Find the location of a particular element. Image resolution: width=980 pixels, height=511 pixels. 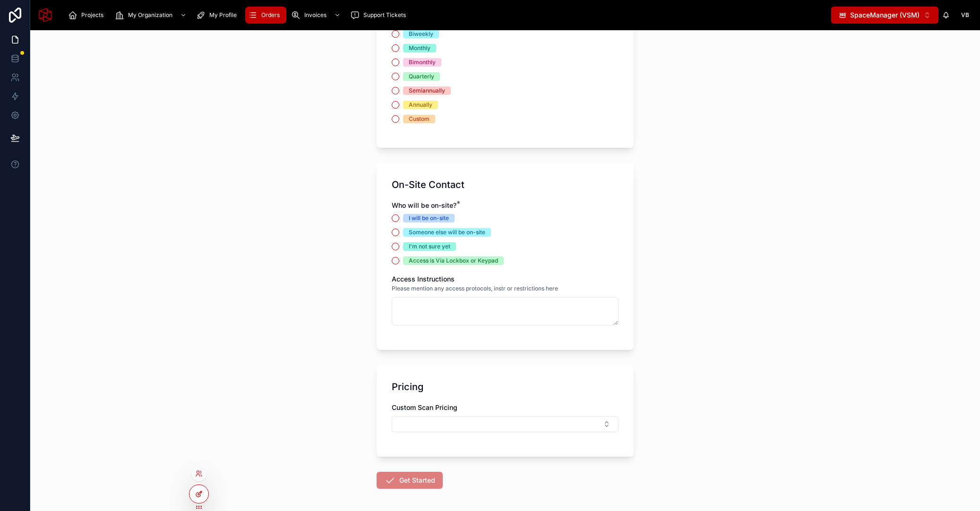

a: Invoices is located at coordinates (316, 15).